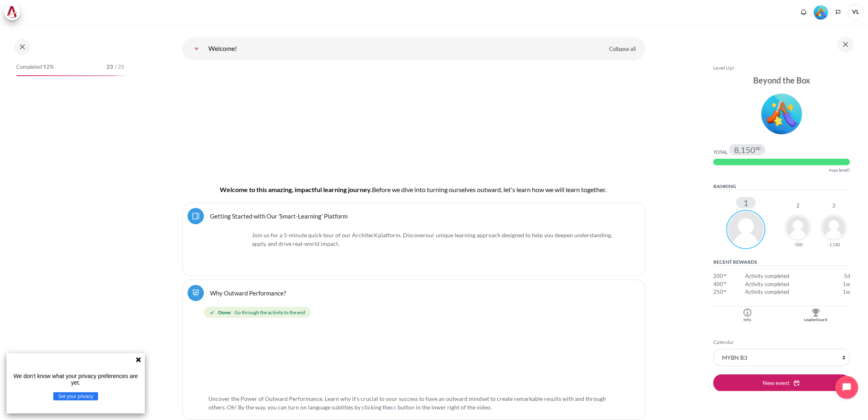 The height and width of the screenshot is (420, 868). I want to click on span: Go through the activity to the end, so click(269, 313).